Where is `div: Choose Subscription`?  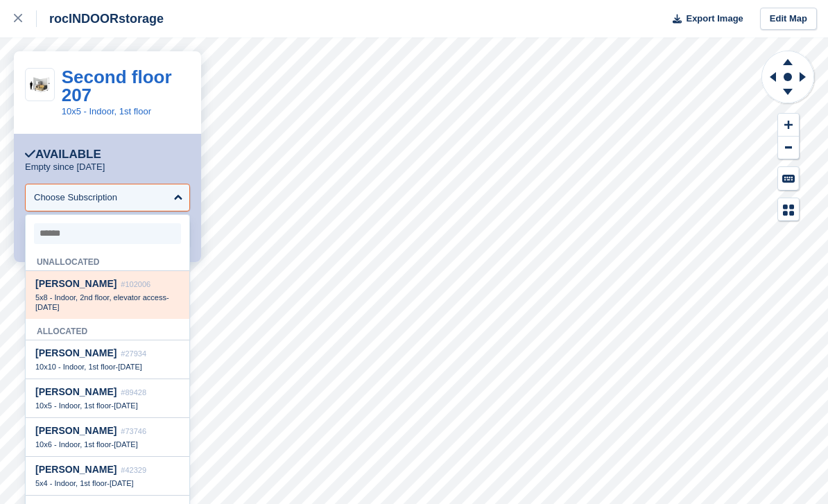
div: Choose Subscription is located at coordinates (76, 198).